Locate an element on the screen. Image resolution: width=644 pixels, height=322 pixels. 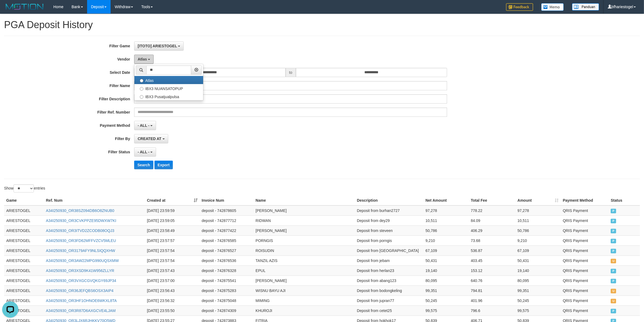
td: deposit - 742875048 is located at coordinates (227, 300).